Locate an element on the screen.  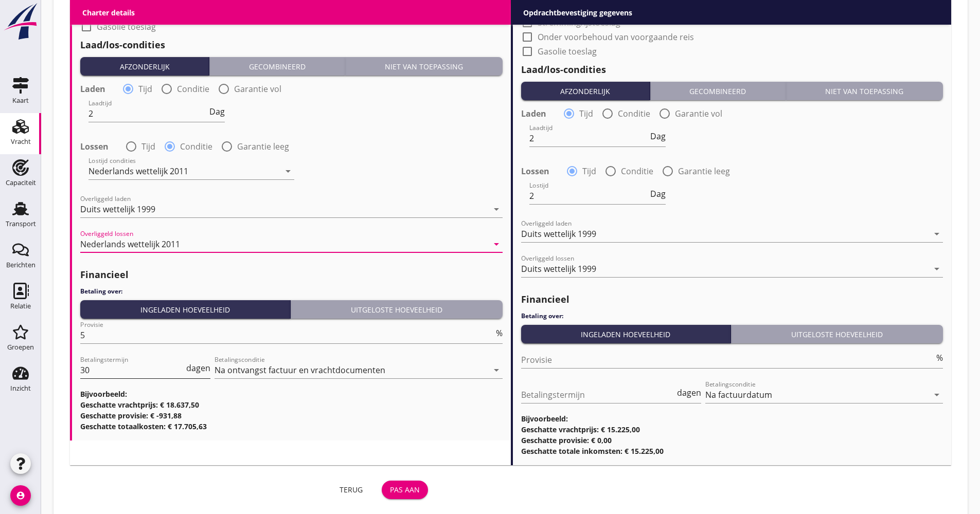
div: Pas aan is located at coordinates (405, 490).